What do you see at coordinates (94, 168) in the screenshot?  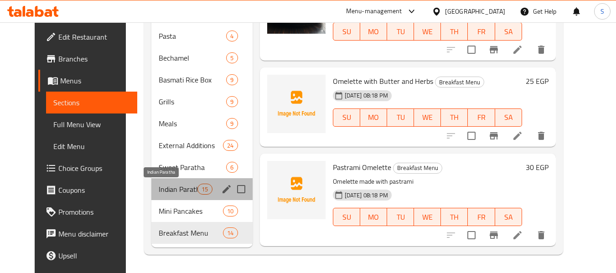 I see `span: Choice Groups` at bounding box center [94, 168].